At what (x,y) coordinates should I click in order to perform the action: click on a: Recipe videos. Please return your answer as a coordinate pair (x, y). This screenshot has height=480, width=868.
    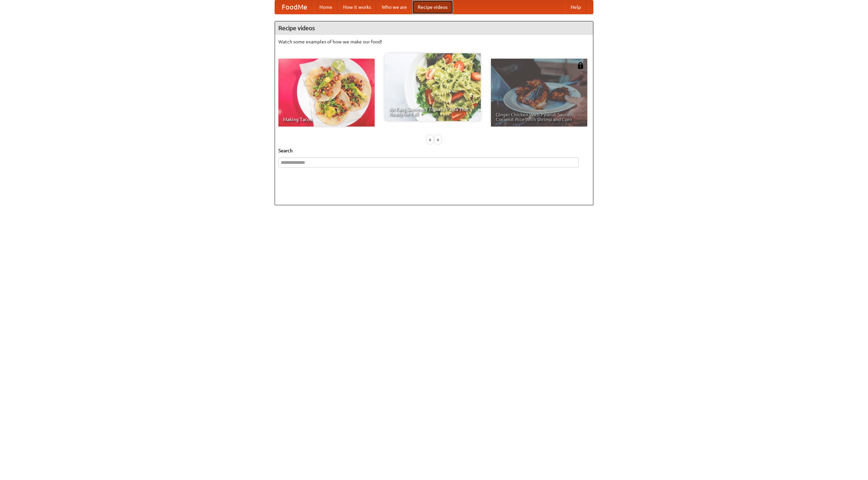
    Looking at the image, I should click on (432, 7).